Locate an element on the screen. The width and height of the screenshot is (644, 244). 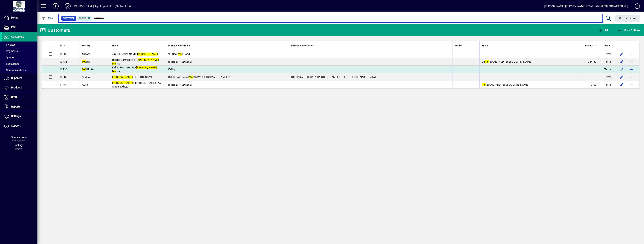
span: Invoices is located at coordinates (9, 45).